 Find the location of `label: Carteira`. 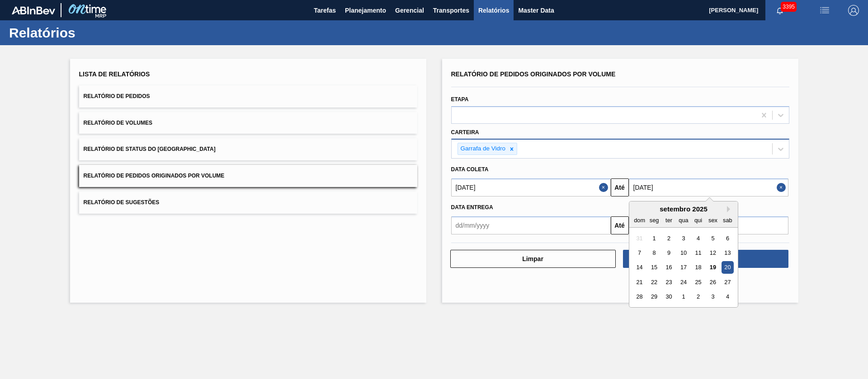

label: Carteira is located at coordinates (465, 132).